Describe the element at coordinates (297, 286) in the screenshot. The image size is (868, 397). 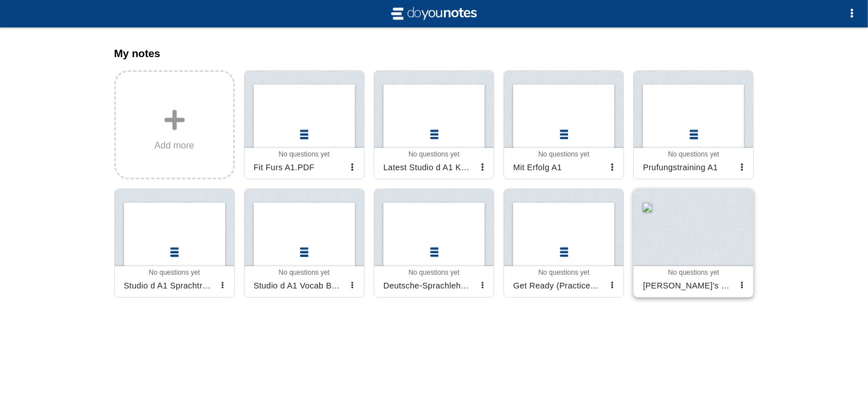
I see `div: Studio d A1 Vocab Book.PDF` at that location.